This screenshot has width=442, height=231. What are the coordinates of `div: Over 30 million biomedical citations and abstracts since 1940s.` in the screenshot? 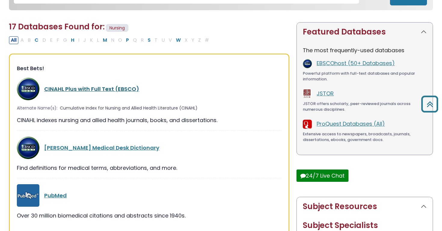 It's located at (149, 216).